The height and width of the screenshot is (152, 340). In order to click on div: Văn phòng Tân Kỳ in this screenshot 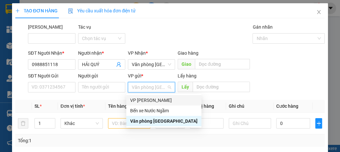, I will do `click(164, 121)`.